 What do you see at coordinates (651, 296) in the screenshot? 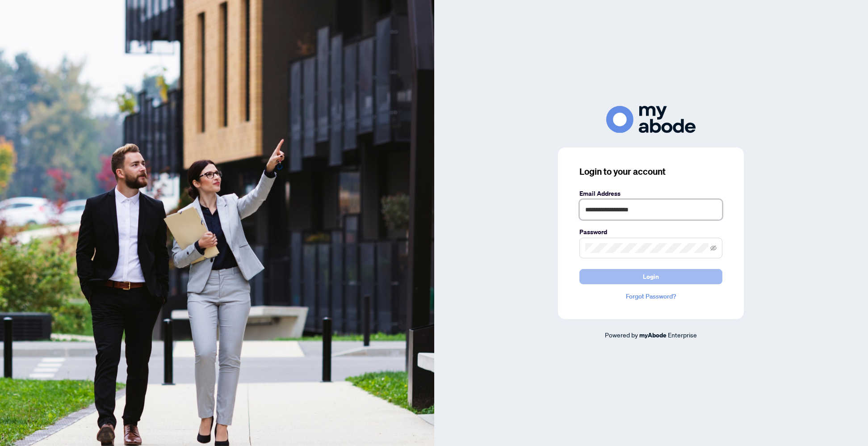
I see `a: Forgot Password?` at bounding box center [651, 296].